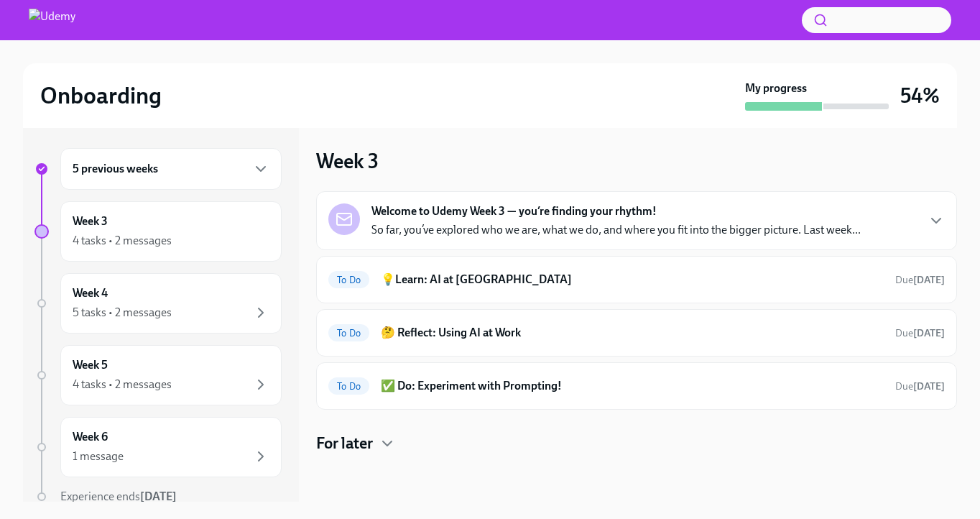  Describe the element at coordinates (615, 230) in the screenshot. I see `p: So far, you’ve explored who we are, what we do, and where you fit into the bigger picture. Last w...` at that location.